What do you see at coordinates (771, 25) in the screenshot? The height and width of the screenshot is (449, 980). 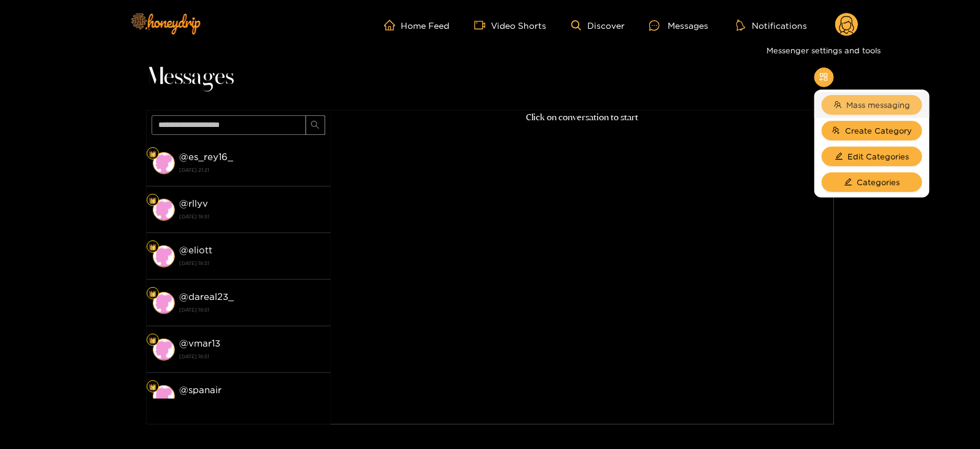 I see `button: Notifications` at bounding box center [771, 25].